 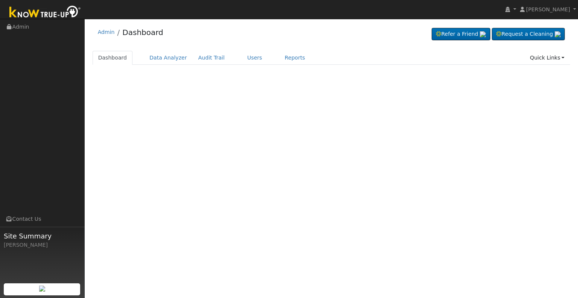 I want to click on a: Users, so click(x=255, y=58).